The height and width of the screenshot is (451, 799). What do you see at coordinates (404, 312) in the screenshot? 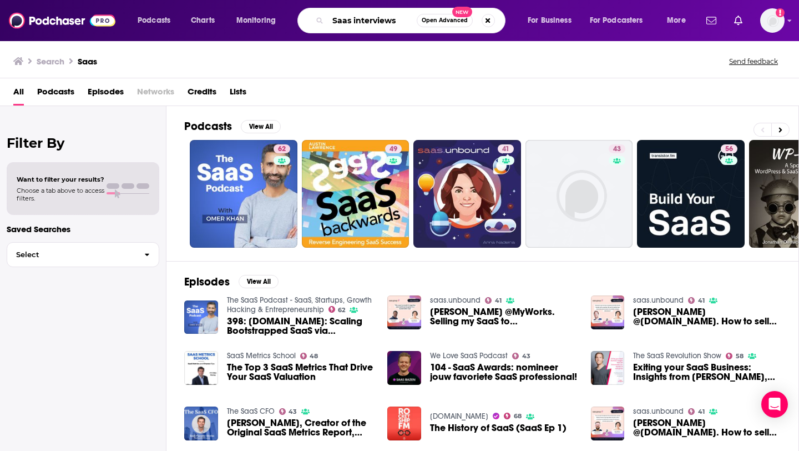
I see `a: Peter Leonard @MyWorks. Selling my SaaS to saas.group` at bounding box center [404, 312].